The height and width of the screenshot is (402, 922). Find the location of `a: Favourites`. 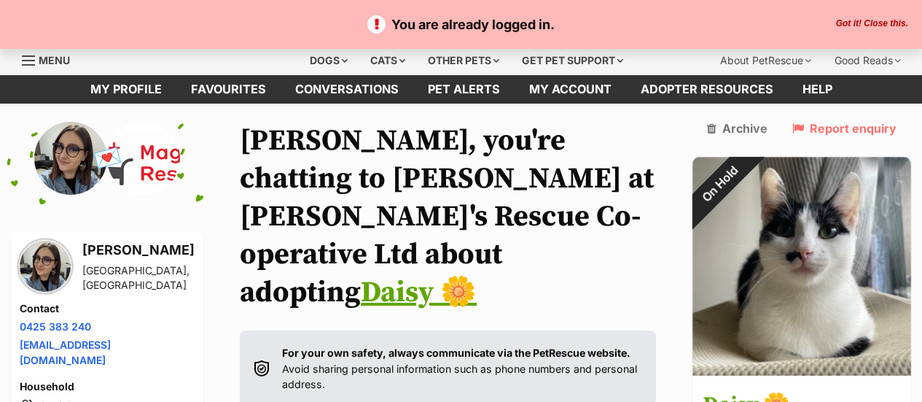

a: Favourites is located at coordinates (228, 89).